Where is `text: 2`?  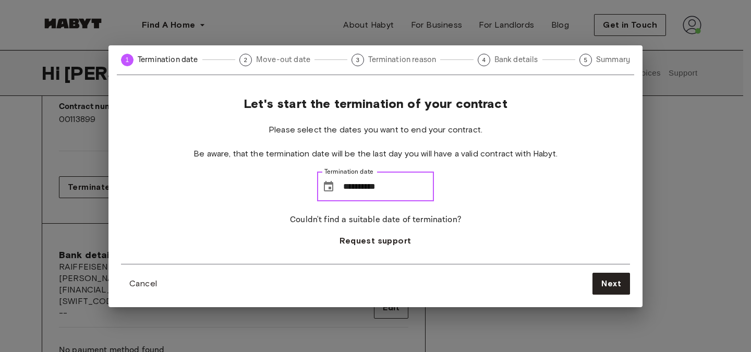
text: 2 is located at coordinates (246, 60).